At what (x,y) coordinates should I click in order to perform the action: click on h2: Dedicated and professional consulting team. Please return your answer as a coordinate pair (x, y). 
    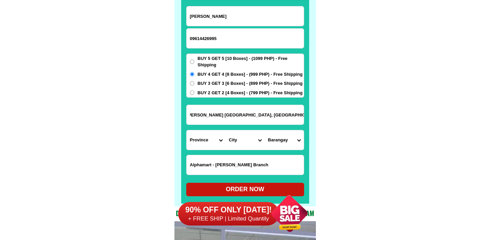
    Looking at the image, I should click on (245, 213).